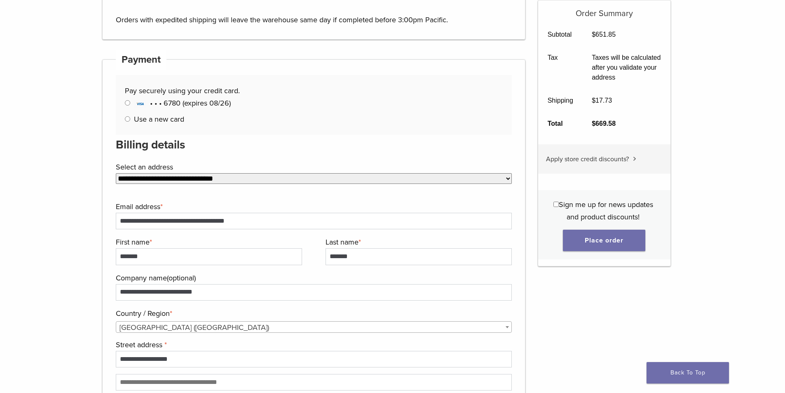 The height and width of the screenshot is (393, 785). What do you see at coordinates (604, 240) in the screenshot?
I see `button: Place order` at bounding box center [604, 240].